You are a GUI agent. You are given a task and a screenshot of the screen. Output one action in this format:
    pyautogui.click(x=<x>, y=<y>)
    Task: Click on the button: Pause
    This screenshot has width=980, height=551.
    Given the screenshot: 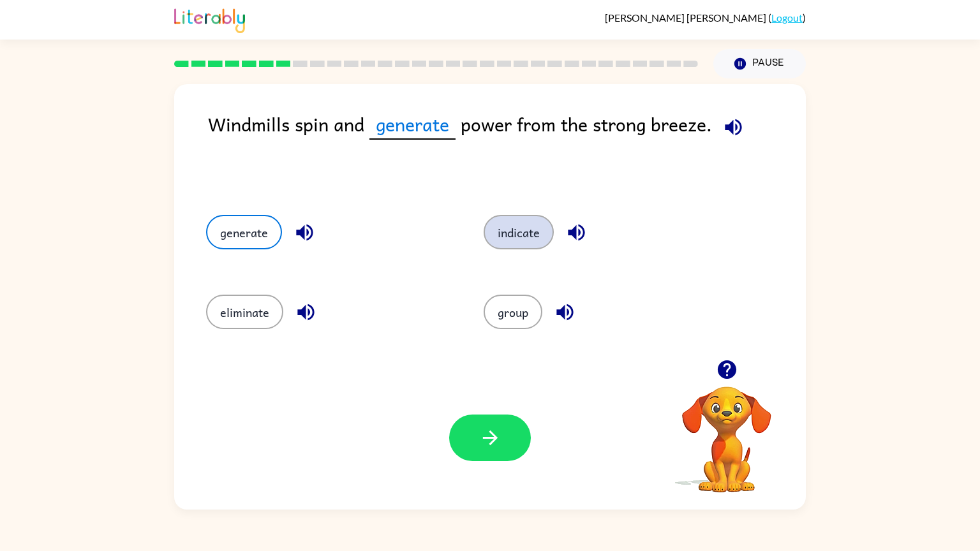 What is the action you would take?
    pyautogui.click(x=760, y=64)
    